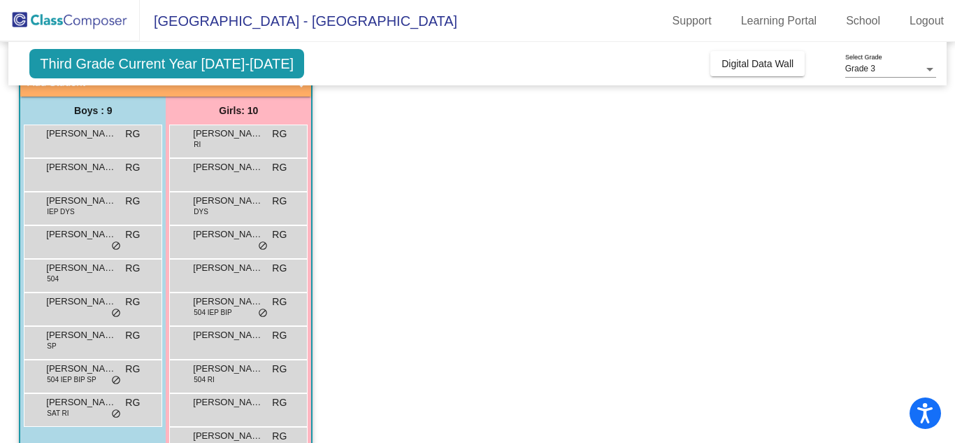 This screenshot has height=443, width=955. I want to click on button: Digital Data Wall, so click(757, 64).